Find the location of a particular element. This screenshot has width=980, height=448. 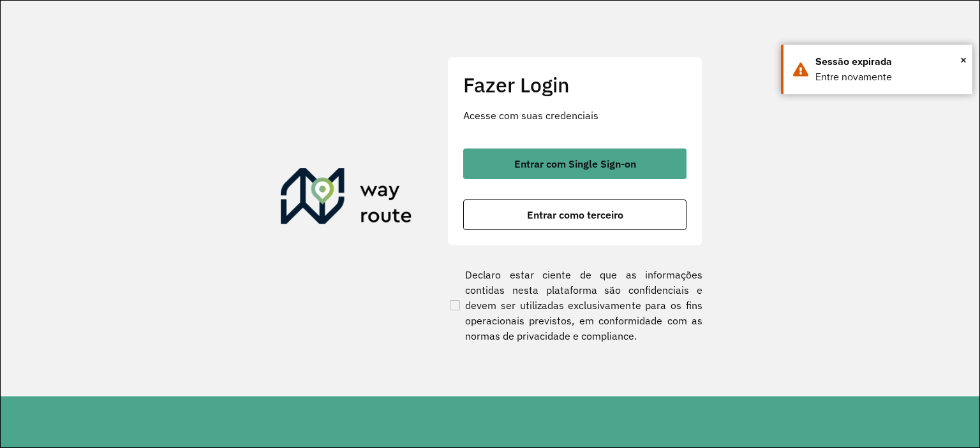

h2: Fazer Login is located at coordinates (575, 85).